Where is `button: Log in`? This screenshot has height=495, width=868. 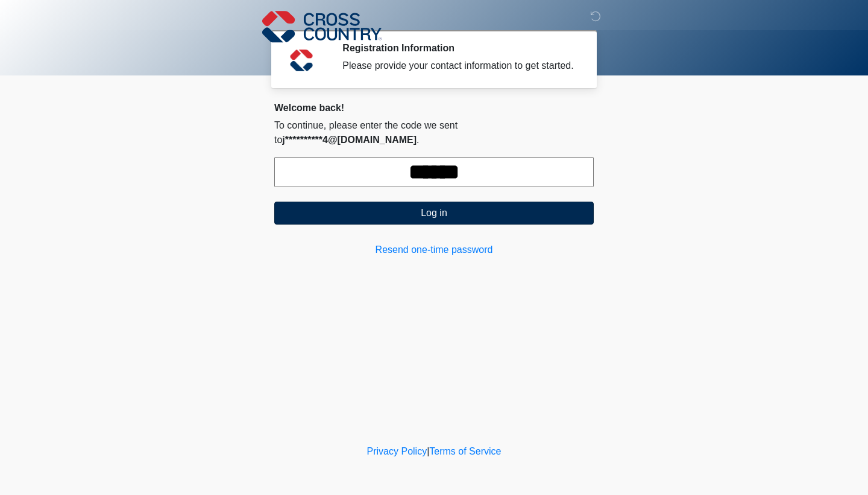
button: Log in is located at coordinates (434, 213).